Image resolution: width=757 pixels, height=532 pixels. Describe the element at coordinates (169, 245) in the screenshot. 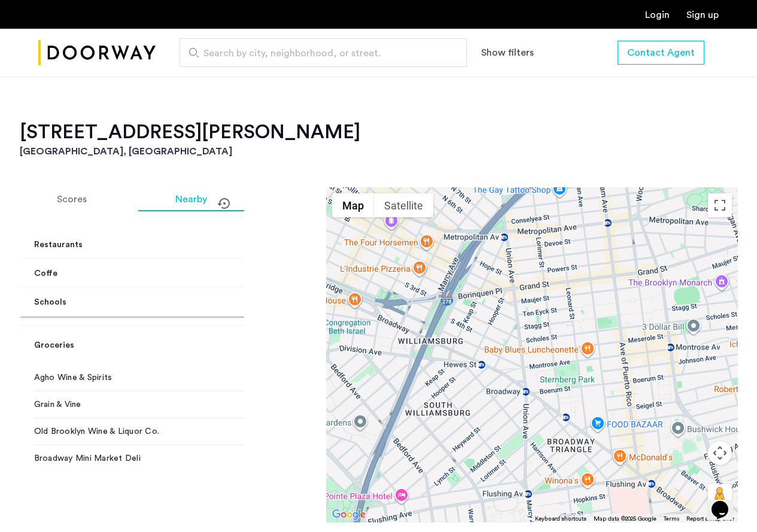

I see `mat-expansion-panel-header: Restaurants` at that location.